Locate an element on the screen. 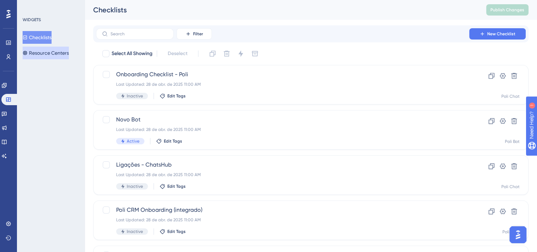  div: Poli Bot is located at coordinates (513, 142).